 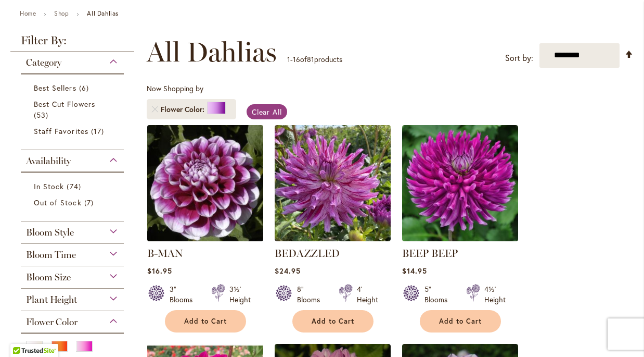 I want to click on span: All Dahlias, so click(x=211, y=52).